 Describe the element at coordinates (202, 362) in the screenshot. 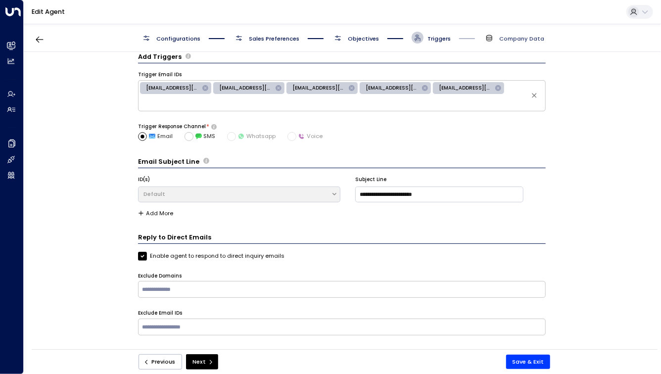

I see `button: Next` at that location.